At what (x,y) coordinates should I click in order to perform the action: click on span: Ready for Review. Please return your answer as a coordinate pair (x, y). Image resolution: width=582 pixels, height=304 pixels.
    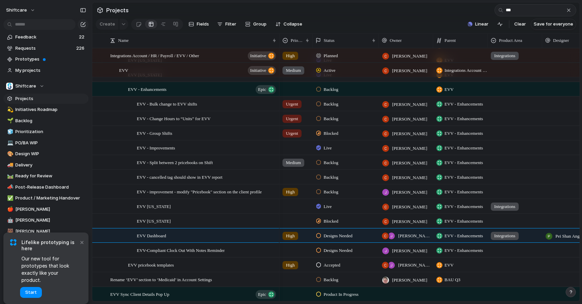
    Looking at the image, I should click on (51, 176).